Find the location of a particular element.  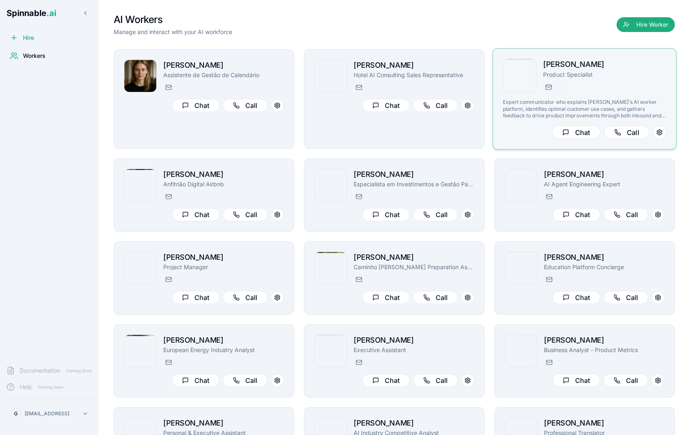

img: Gloria Simon is located at coordinates (331, 268).